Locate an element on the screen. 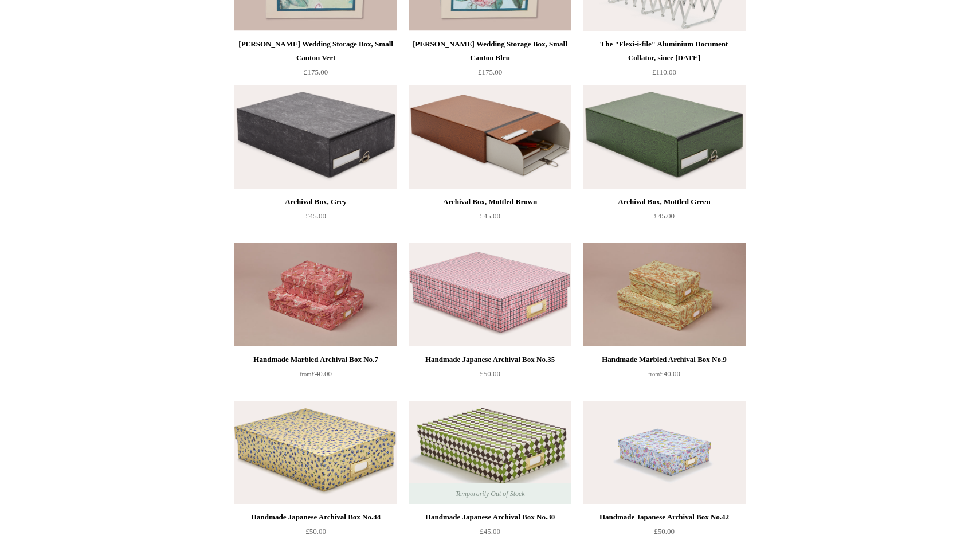 Image resolution: width=980 pixels, height=543 pixels. span: £110.00 is located at coordinates (664, 72).